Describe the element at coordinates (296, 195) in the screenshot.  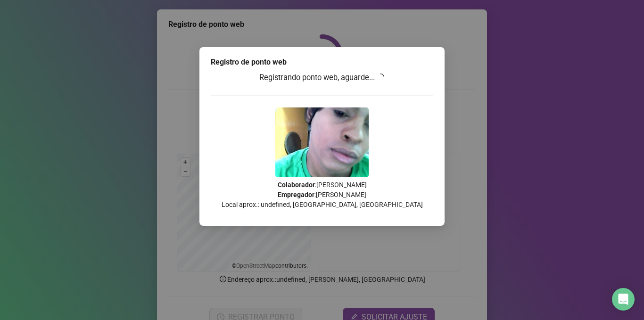
I see `strong: Empregador` at that location.